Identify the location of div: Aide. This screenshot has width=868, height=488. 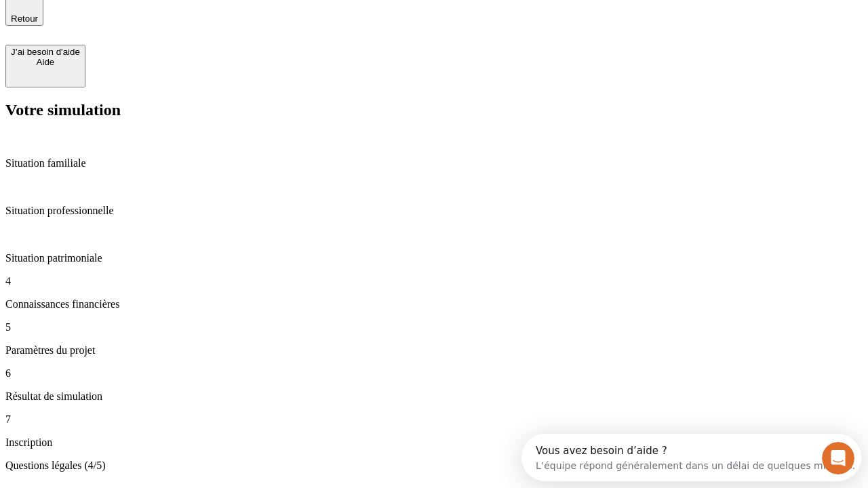
(46, 62).